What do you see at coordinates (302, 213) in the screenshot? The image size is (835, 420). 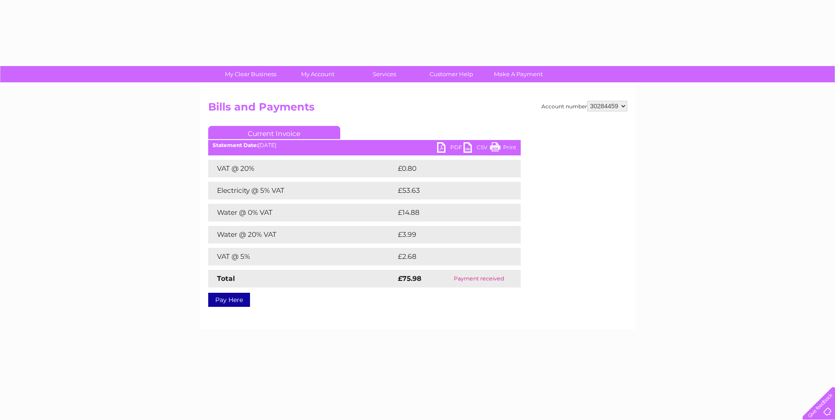 I see `td: Water @ 0% VAT` at bounding box center [302, 213].